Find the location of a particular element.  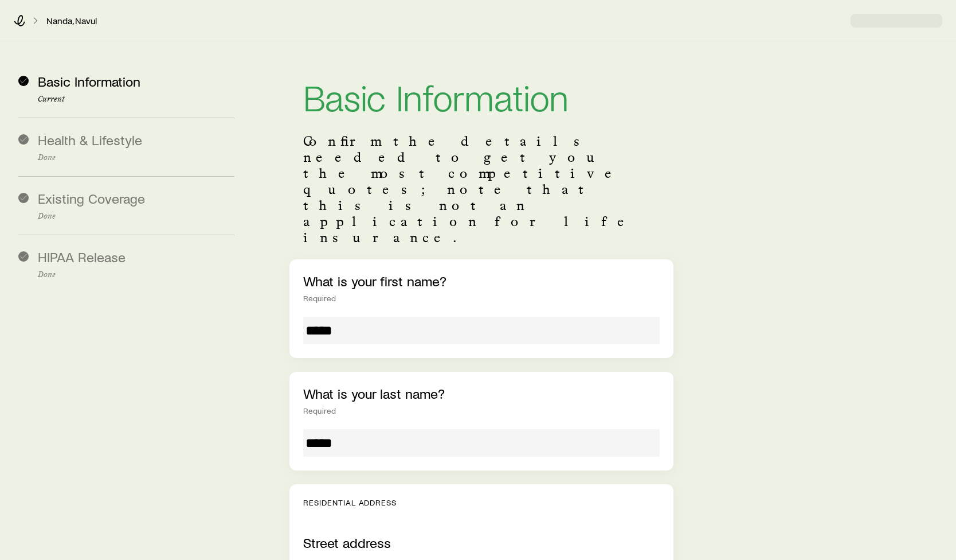

p: Current is located at coordinates (136, 99).